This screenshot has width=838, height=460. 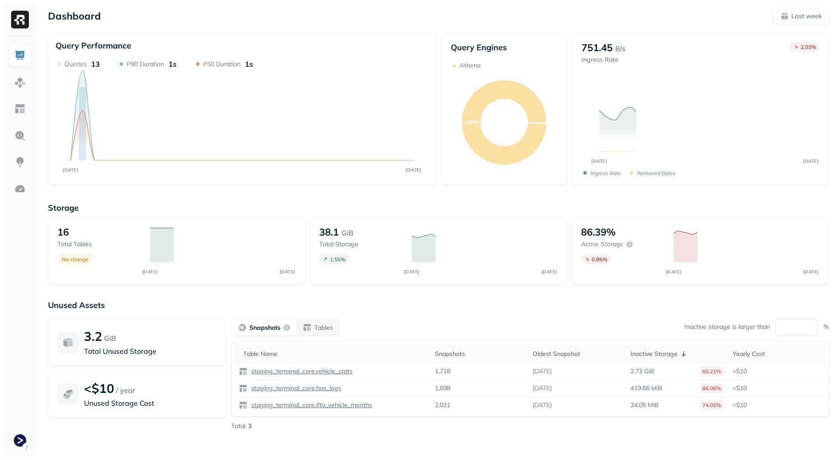 I want to click on text: 100%, so click(x=471, y=122).